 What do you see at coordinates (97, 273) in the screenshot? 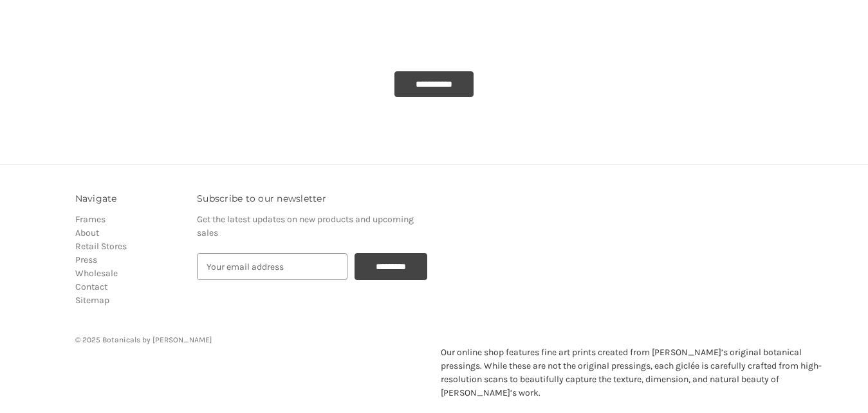
I see `a: Wholesale` at bounding box center [97, 273].